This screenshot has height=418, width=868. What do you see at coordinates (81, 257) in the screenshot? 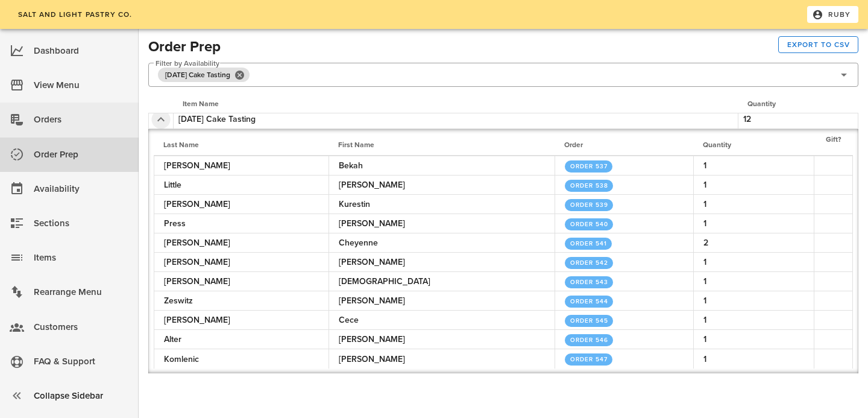
I see `div: Items` at bounding box center [81, 257].